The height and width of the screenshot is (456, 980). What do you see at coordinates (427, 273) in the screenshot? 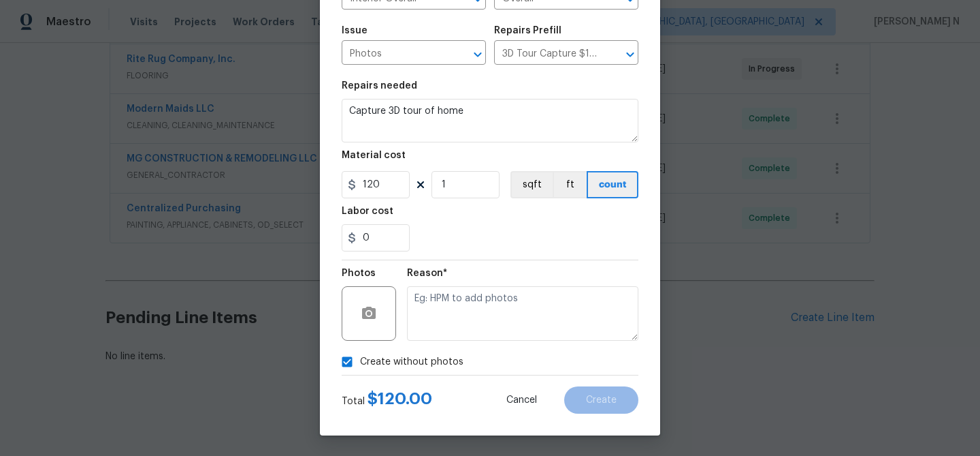
I see `h5: Reason*` at bounding box center [427, 273].